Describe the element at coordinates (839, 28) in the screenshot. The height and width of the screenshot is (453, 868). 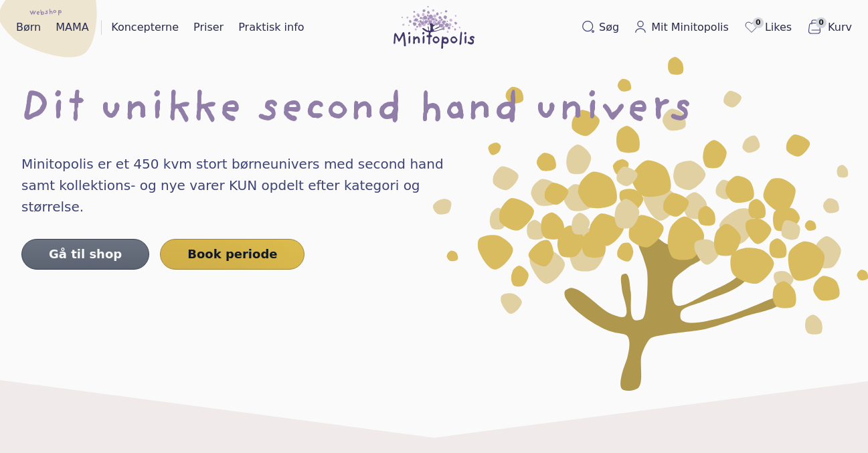
I see `span: Kurv` at that location.